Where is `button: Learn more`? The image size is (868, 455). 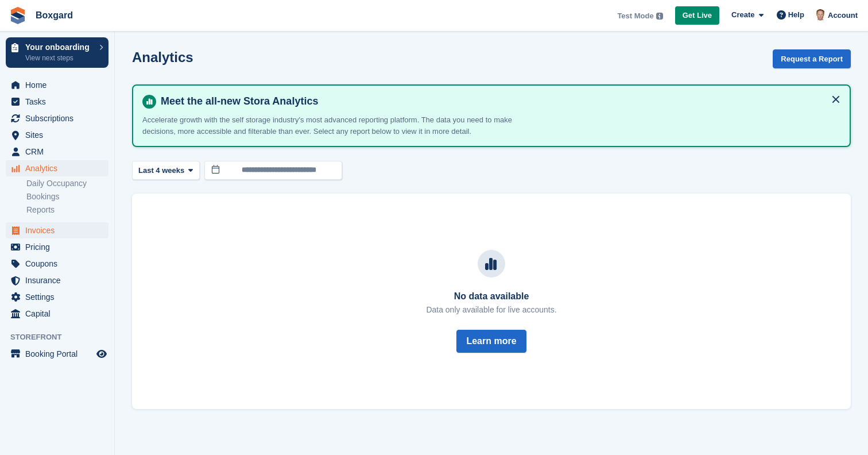
button: Learn more is located at coordinates (491, 341).